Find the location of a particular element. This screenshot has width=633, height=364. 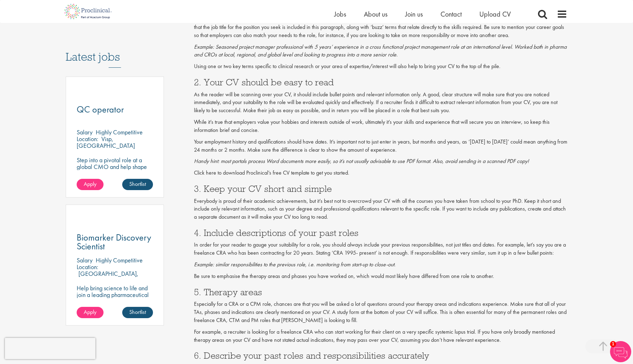

h3: 6. Describe your past roles and responsibilities accurately is located at coordinates (381, 356).